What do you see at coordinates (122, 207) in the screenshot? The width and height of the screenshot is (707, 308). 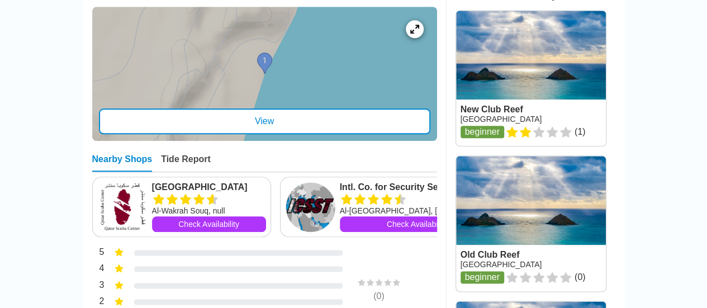 I see `img: Qatar Scuba Center` at bounding box center [122, 207].